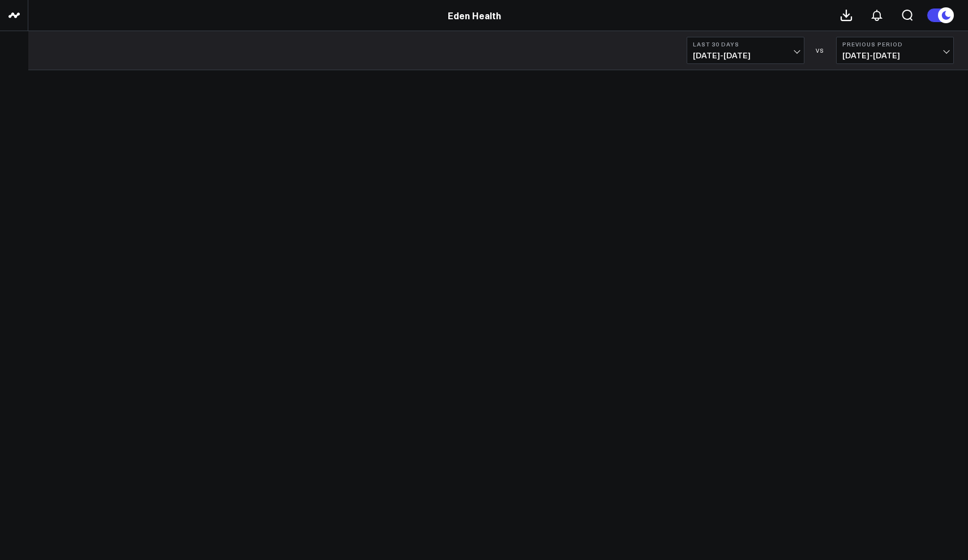 The width and height of the screenshot is (968, 560). What do you see at coordinates (475, 15) in the screenshot?
I see `a: Eden Health` at bounding box center [475, 15].